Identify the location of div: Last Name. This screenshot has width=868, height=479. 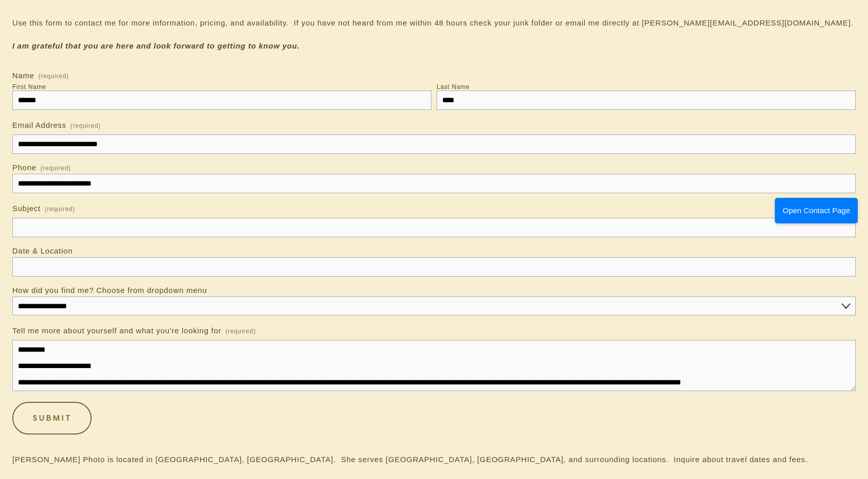
(453, 87).